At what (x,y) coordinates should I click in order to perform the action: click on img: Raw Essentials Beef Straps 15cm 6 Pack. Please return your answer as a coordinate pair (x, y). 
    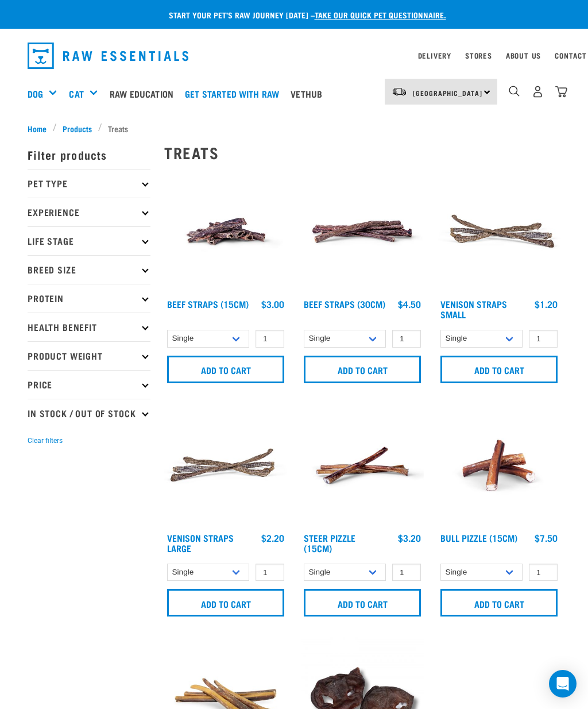
    Looking at the image, I should click on (226, 231).